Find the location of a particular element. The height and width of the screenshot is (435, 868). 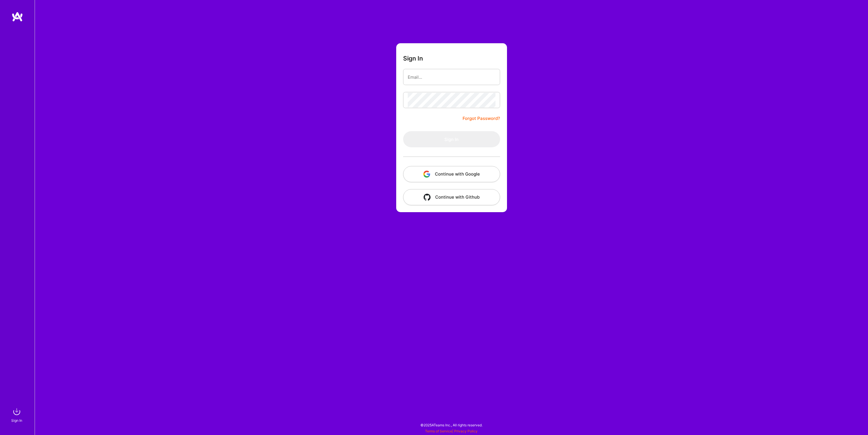

a: sign inSign In is located at coordinates (17, 415).